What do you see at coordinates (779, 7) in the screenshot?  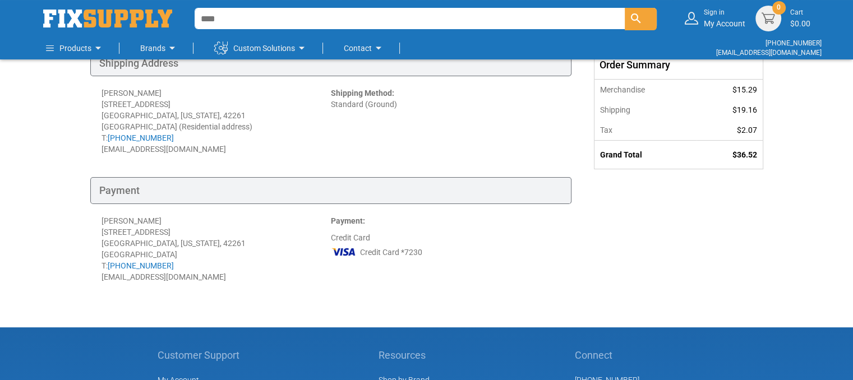 I see `span: 0` at bounding box center [779, 7].